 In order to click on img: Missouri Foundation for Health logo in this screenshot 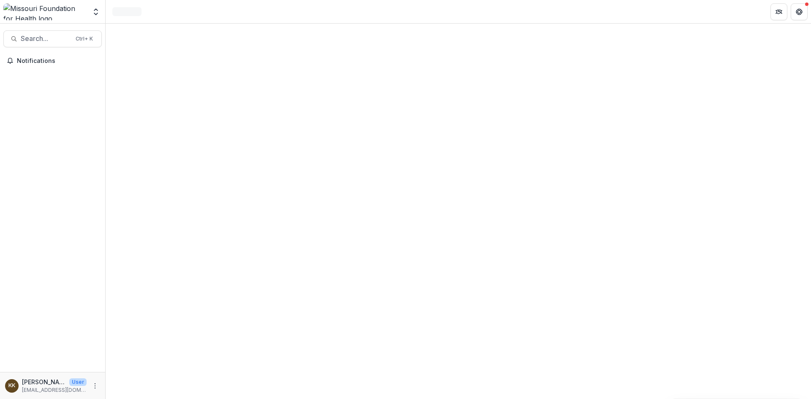, I will do `click(45, 12)`.